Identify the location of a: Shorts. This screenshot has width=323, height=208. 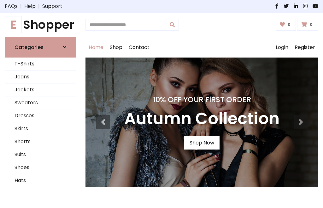
(40, 141).